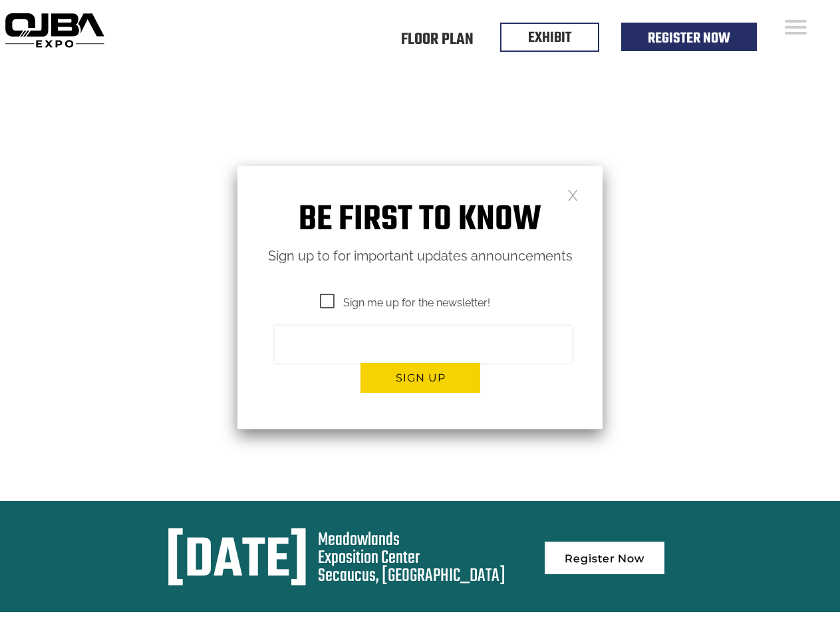  I want to click on button: Sign up, so click(420, 378).